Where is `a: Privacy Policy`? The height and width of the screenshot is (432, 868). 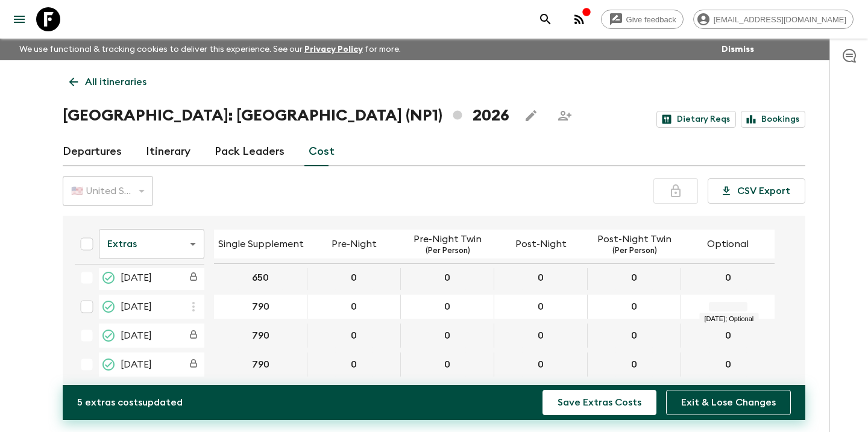 a: Privacy Policy is located at coordinates (333, 49).